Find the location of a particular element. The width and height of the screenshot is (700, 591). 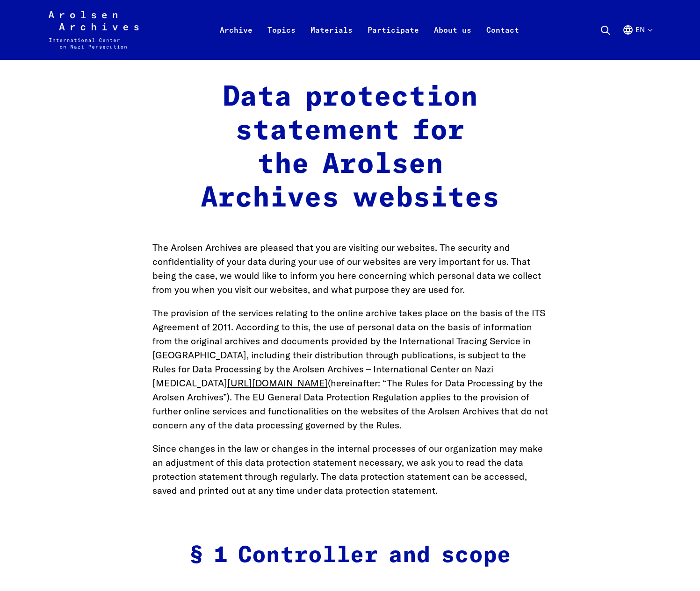

button: English, language selection is located at coordinates (637, 41).